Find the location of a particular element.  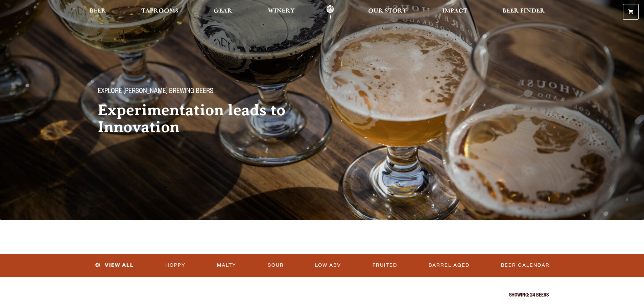

a: Barrel Aged is located at coordinates (449, 265).